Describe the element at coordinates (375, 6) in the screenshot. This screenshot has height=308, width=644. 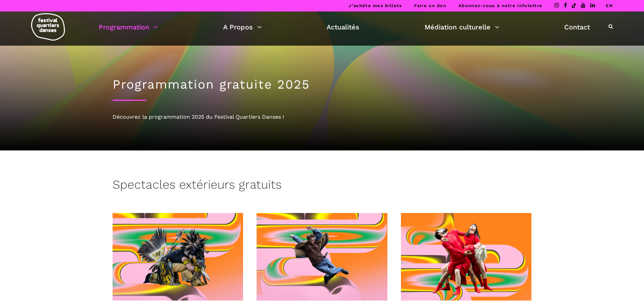
I see `a: J’achète mes billets` at that location.